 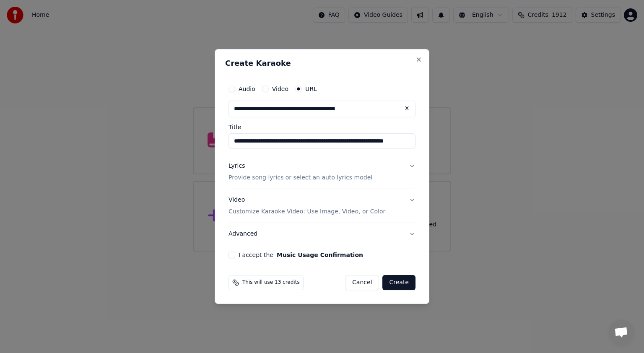 What do you see at coordinates (300, 178) in the screenshot?
I see `p: Provide song lyrics or select an auto lyrics model` at bounding box center [300, 178].